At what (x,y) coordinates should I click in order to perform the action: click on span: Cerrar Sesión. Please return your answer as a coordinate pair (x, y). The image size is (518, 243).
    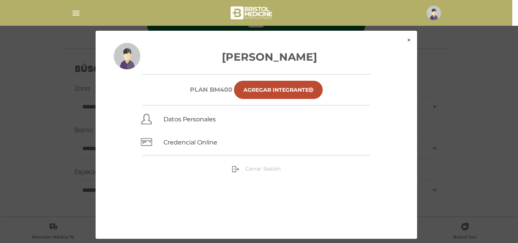
    Looking at the image, I should click on (263, 169).